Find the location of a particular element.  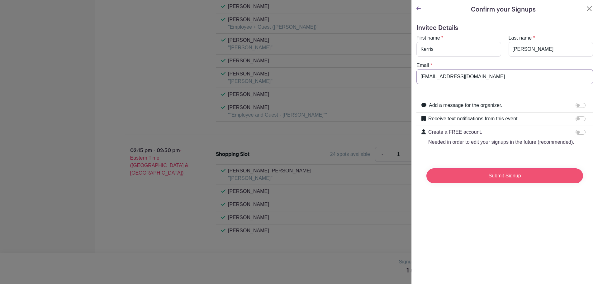

label: Email is located at coordinates (423, 65).